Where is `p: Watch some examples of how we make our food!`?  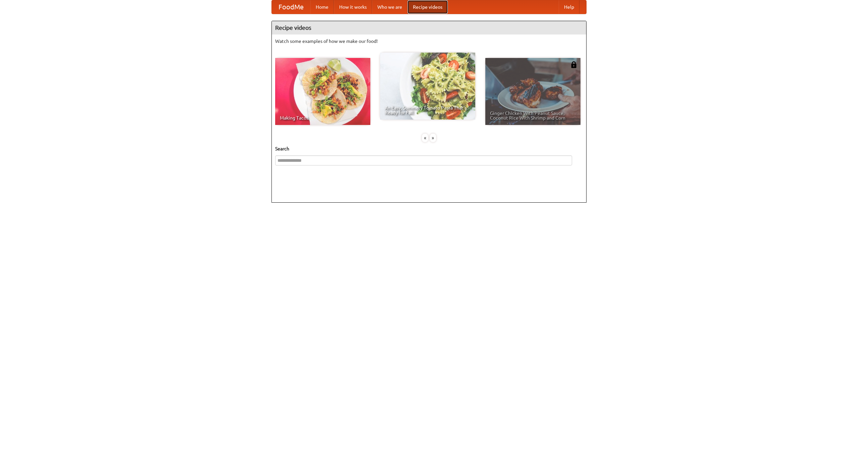 p: Watch some examples of how we make our food! is located at coordinates (429, 41).